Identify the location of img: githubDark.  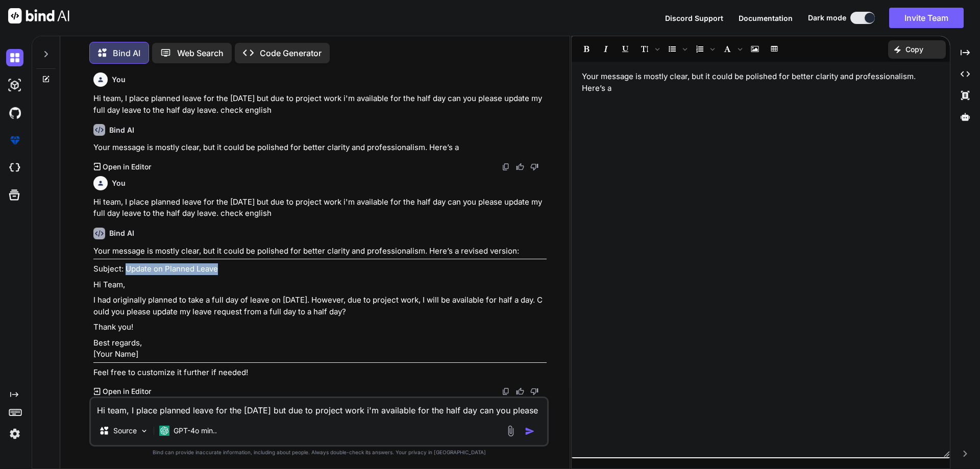
(15, 113).